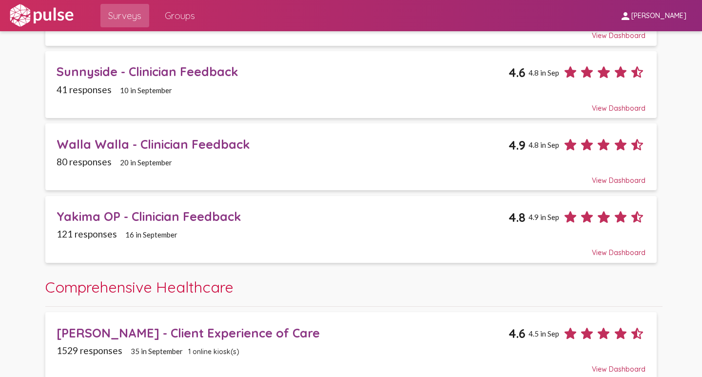  I want to click on span: 20 in September, so click(146, 162).